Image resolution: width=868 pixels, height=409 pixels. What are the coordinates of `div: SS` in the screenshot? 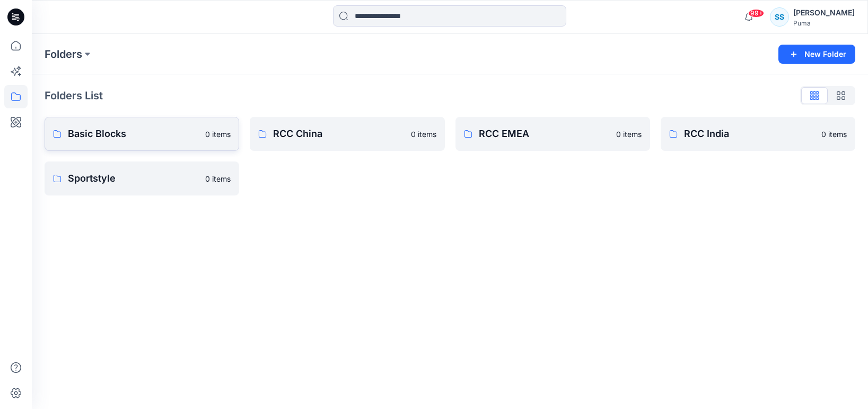 It's located at (780, 17).